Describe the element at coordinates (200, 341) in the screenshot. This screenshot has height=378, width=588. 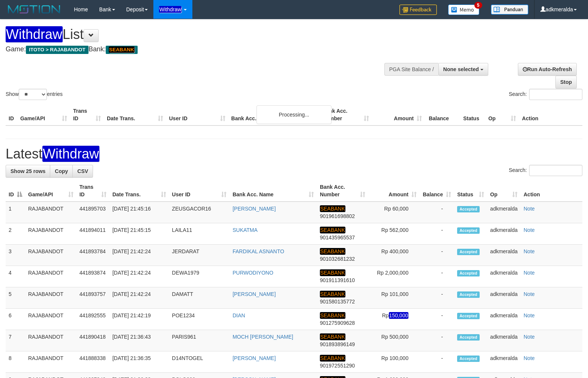
I see `td: PARIS961` at that location.